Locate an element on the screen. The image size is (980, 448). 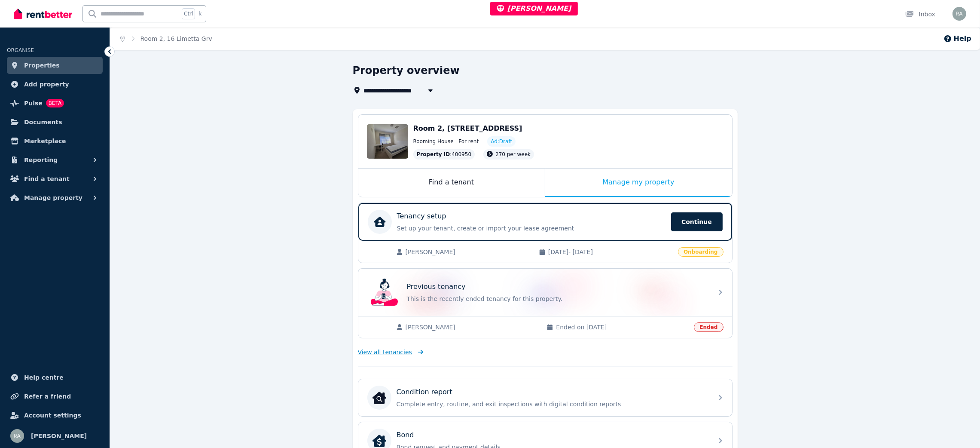
span: k is located at coordinates (200, 13).